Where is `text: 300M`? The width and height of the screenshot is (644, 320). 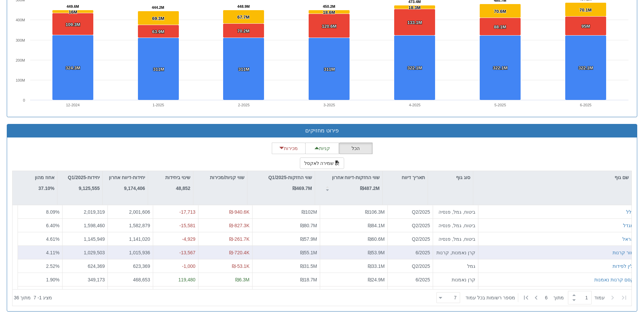
text: 300M is located at coordinates (20, 40).